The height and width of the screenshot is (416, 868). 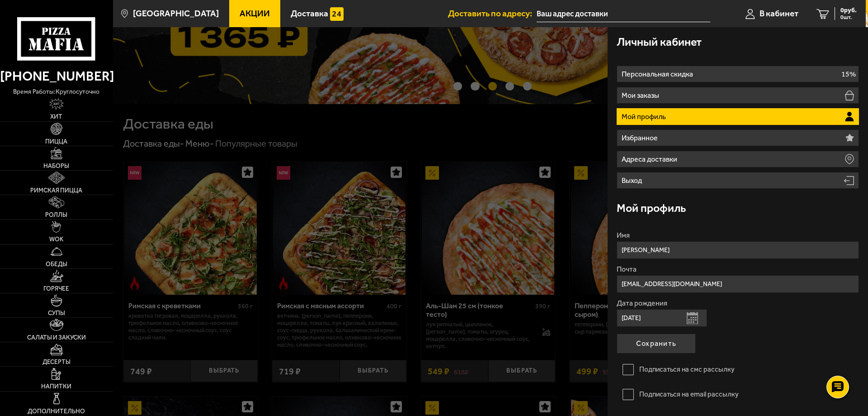 What do you see at coordinates (644, 117) in the screenshot?
I see `p: Мой профиль` at bounding box center [644, 117].